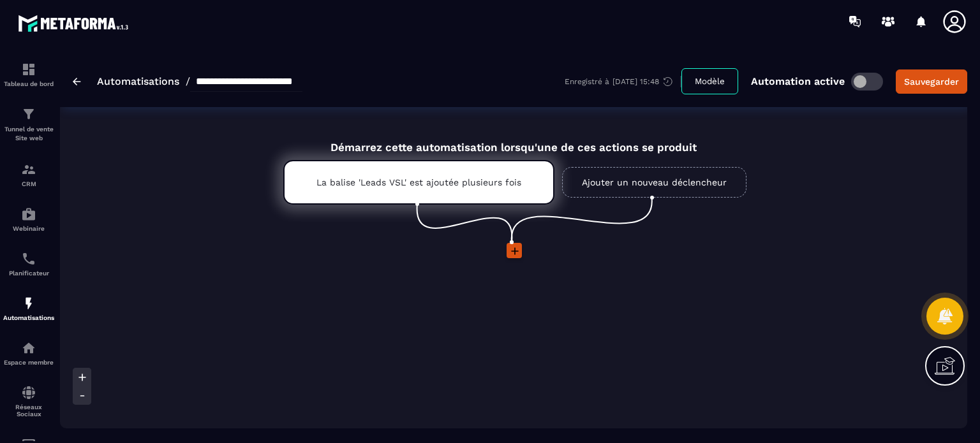 The height and width of the screenshot is (443, 980). Describe the element at coordinates (28, 318) in the screenshot. I see `p: Automatisations` at that location.